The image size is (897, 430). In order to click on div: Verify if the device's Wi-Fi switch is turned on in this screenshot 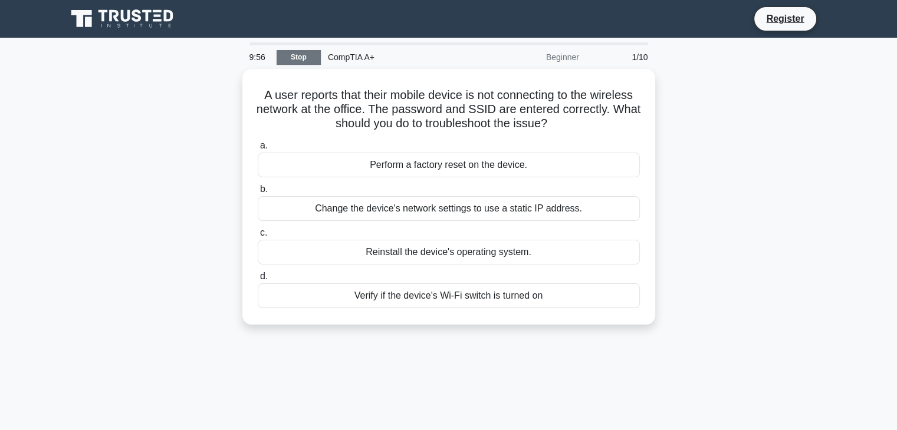, I will do `click(449, 296)`.